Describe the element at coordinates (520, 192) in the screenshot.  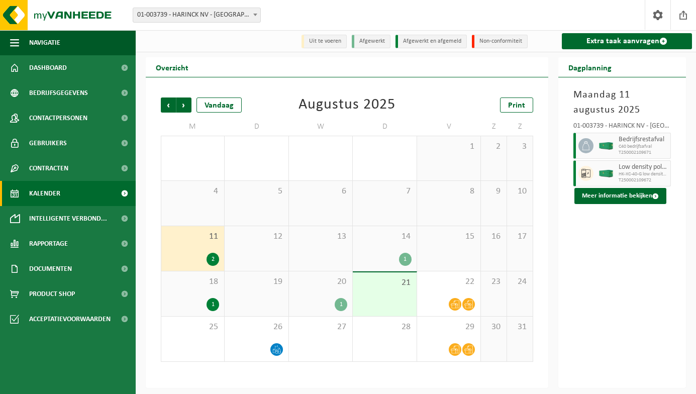
I see `span: 10` at that location.